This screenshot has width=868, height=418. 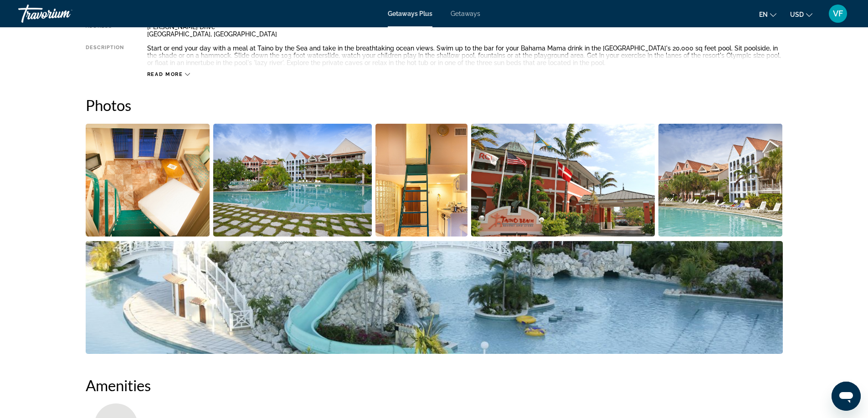 I want to click on div: Start or end your day with a meal at Taino by the Sea and take in the breathtaking ocean views. S..., so click(x=465, y=56).